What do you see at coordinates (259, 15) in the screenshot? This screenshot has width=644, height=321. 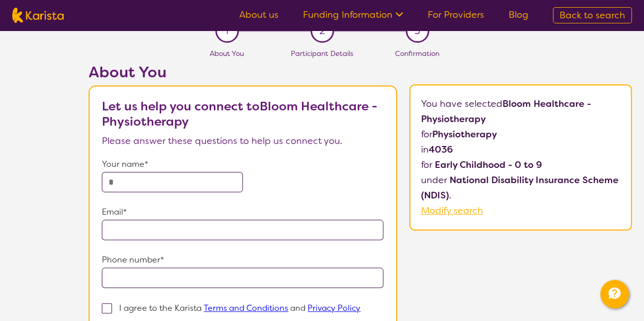 I see `a: About us` at bounding box center [259, 15].